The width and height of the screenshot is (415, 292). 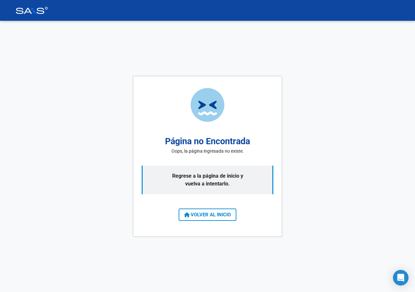 I want to click on div: Open Intercom Messenger, so click(x=401, y=277).